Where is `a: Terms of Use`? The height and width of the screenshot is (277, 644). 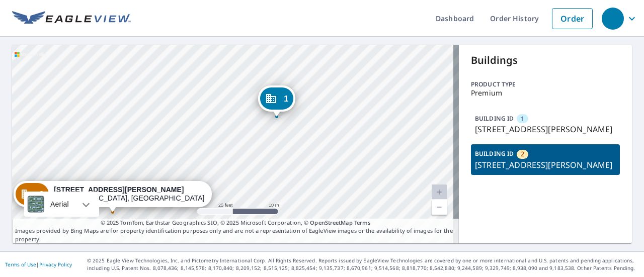 a: Terms of Use is located at coordinates (20, 264).